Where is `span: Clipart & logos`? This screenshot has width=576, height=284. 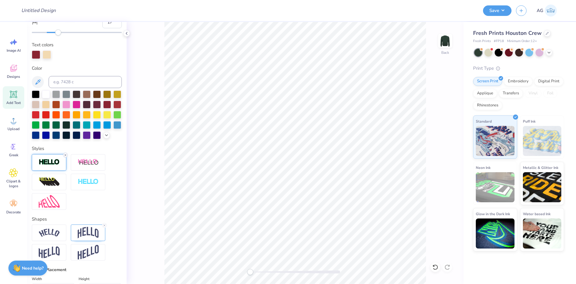 span: Clipart & logos is located at coordinates (14, 183).